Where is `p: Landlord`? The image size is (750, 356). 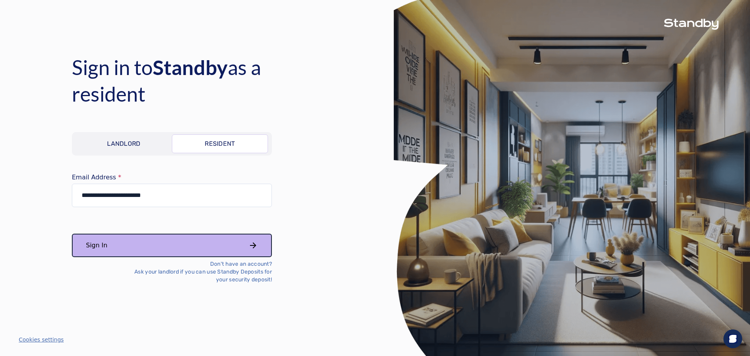
p: Landlord is located at coordinates (124, 144).